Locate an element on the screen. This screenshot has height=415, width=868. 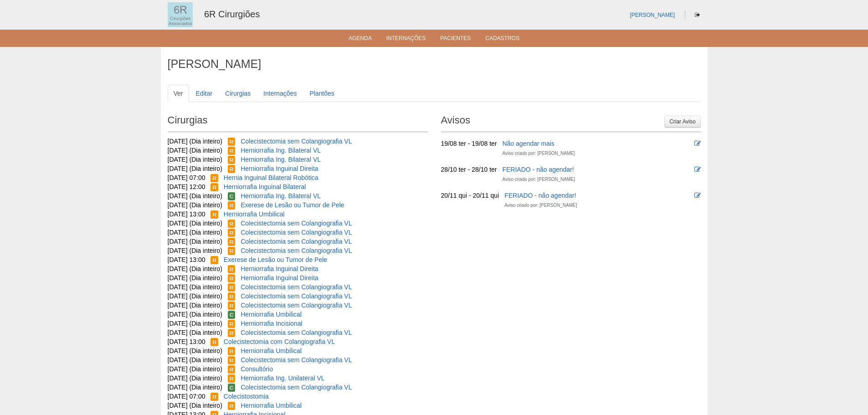
a: Ver is located at coordinates (178, 93).